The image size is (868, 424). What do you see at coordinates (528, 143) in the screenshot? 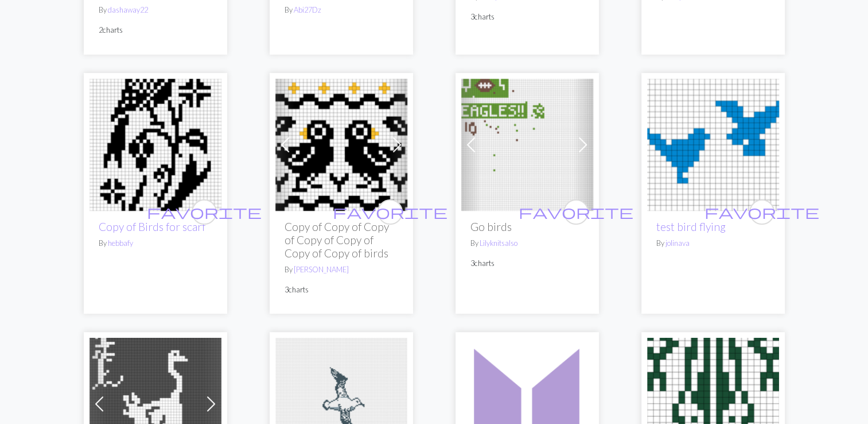
I see `a: Go birds` at bounding box center [528, 143].